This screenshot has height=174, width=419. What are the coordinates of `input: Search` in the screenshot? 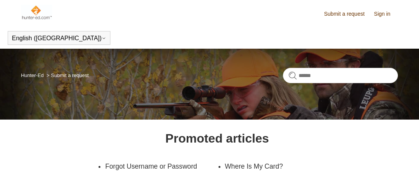 It's located at (340, 75).